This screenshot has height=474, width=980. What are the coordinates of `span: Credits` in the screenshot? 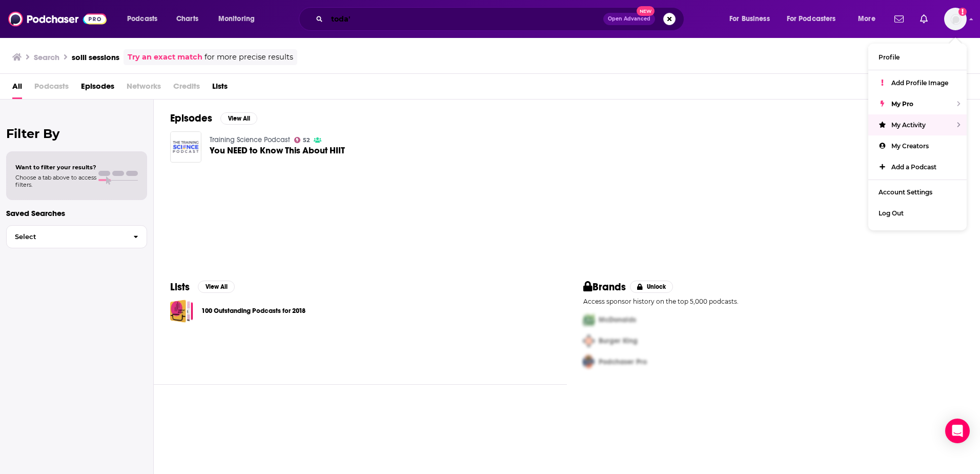 It's located at (187, 88).